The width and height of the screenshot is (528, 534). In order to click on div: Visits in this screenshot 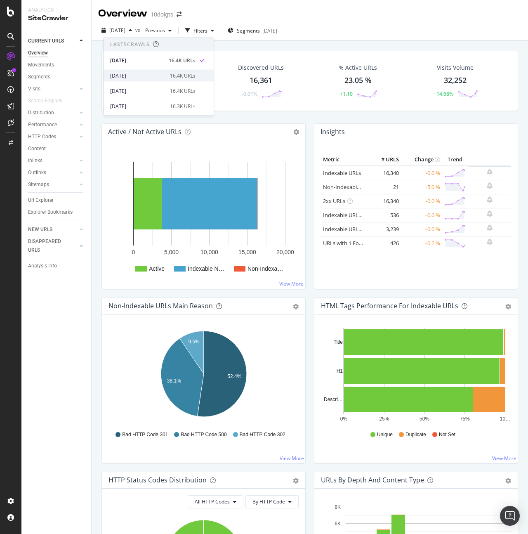, I will do `click(34, 89)`.